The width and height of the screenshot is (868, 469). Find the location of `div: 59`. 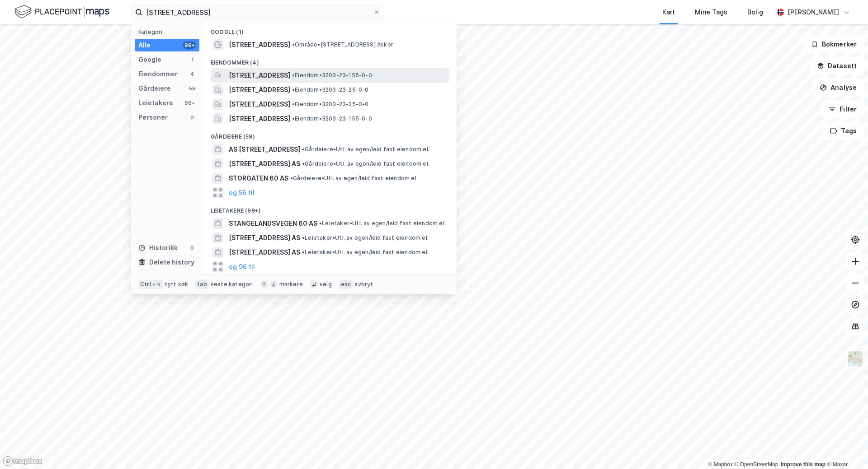

div: 59 is located at coordinates (192, 89).